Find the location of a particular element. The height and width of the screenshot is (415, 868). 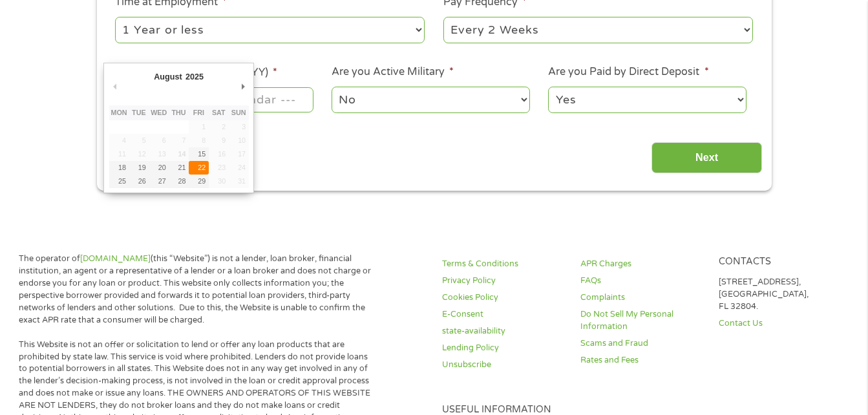

abbr: Wednesday is located at coordinates (158, 113).